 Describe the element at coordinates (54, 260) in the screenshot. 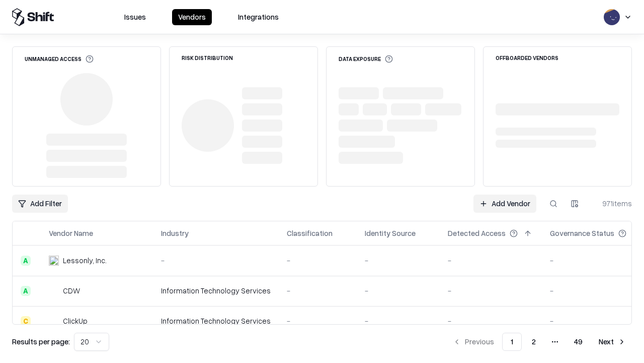

I see `img: Lessonly, Inc.` at that location.